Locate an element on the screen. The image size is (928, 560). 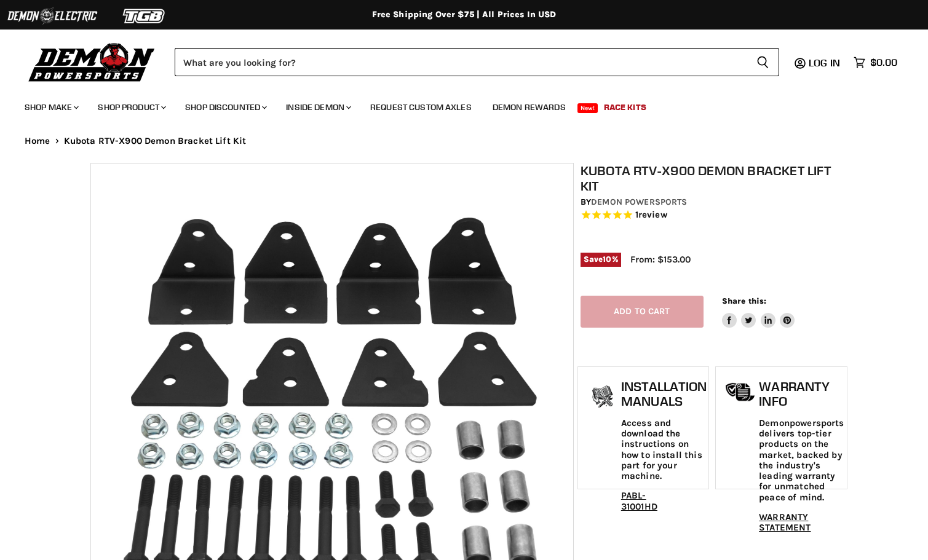
a: WARRANTY STATEMENT is located at coordinates (785, 522).